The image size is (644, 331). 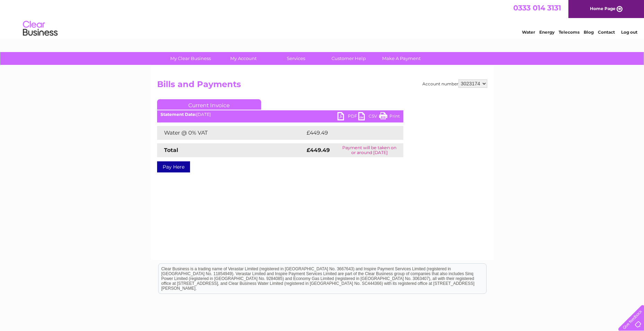 I want to click on a: Pay Here, so click(x=173, y=167).